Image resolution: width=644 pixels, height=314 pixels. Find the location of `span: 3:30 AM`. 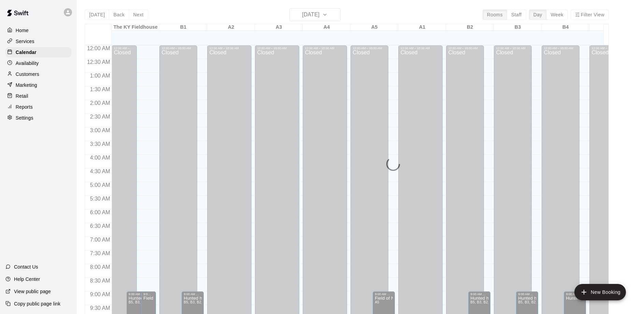

span: 3:30 AM is located at coordinates (100, 143).